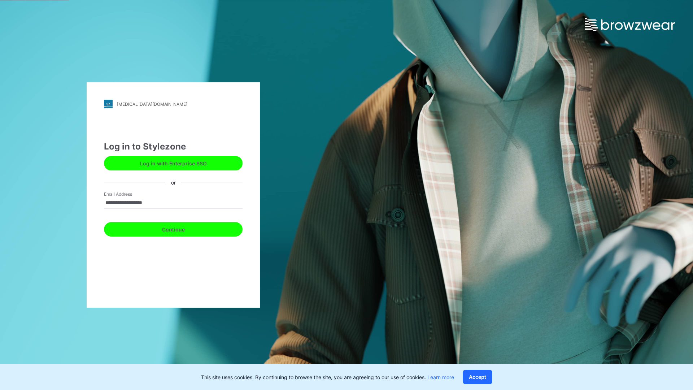 The width and height of the screenshot is (693, 390). Describe the element at coordinates (173, 163) in the screenshot. I see `button: Log in with Enterprise SSO` at that location.